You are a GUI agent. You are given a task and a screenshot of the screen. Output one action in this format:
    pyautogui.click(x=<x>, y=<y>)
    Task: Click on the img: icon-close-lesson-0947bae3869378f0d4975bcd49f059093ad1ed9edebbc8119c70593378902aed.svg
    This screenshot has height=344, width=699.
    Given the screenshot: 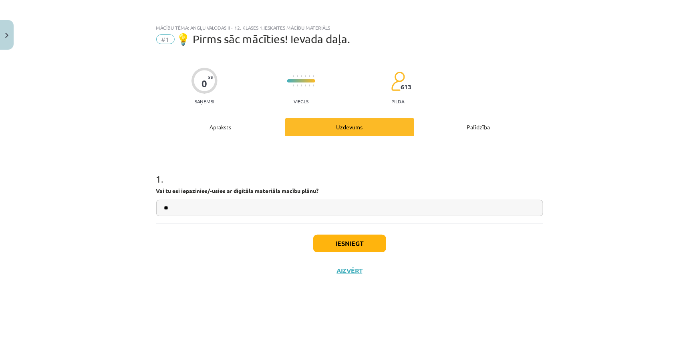 What is the action you would take?
    pyautogui.click(x=7, y=35)
    